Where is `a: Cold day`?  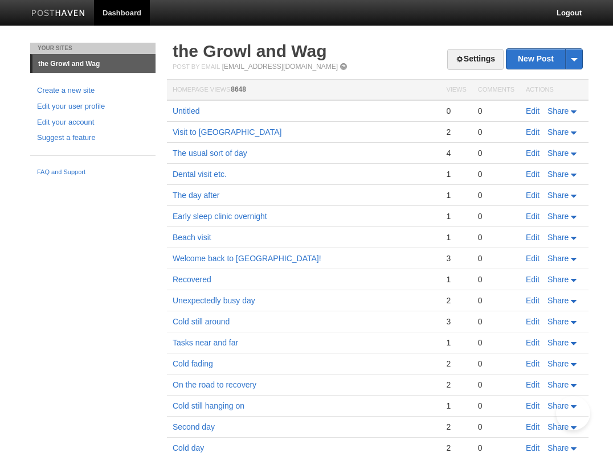
a: Cold day is located at coordinates (188, 448).